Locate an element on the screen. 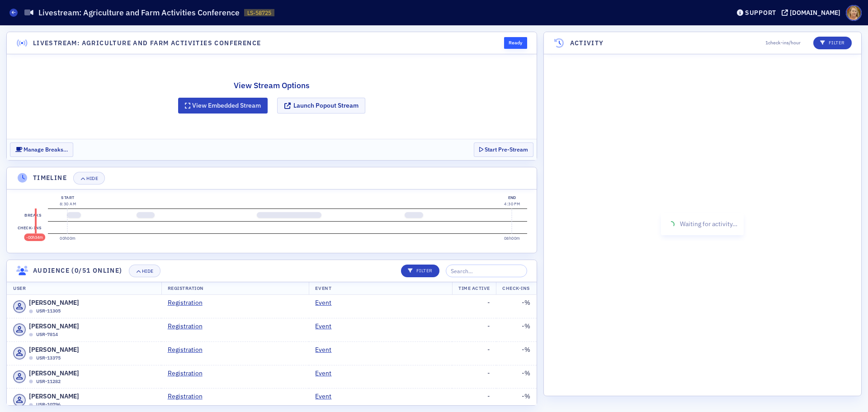  th: Event is located at coordinates (380, 289).